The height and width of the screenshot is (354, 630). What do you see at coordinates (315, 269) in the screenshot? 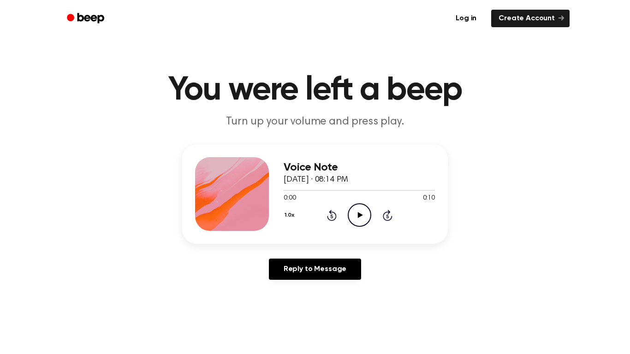
I see `a: Reply to Message` at bounding box center [315, 269].